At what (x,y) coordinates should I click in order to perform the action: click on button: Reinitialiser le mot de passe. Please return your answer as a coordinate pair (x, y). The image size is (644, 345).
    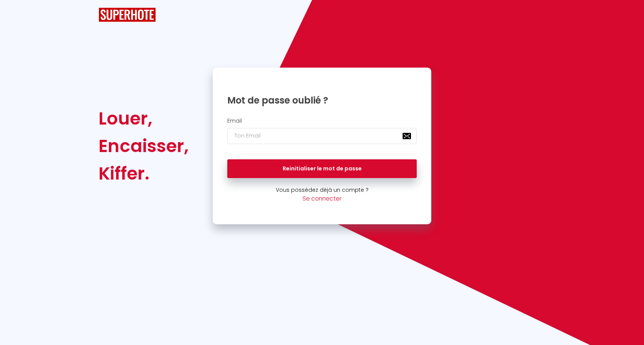
    Looking at the image, I should click on (322, 169).